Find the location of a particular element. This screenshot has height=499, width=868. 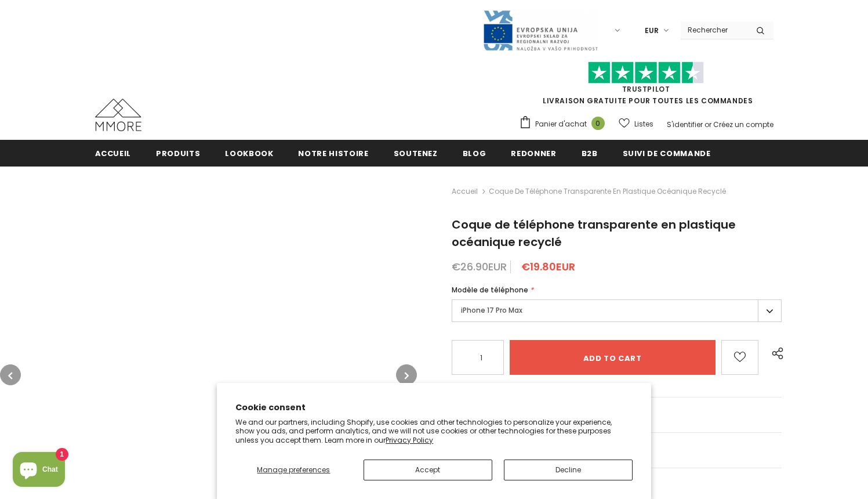

span: Lookbook is located at coordinates (249, 153).